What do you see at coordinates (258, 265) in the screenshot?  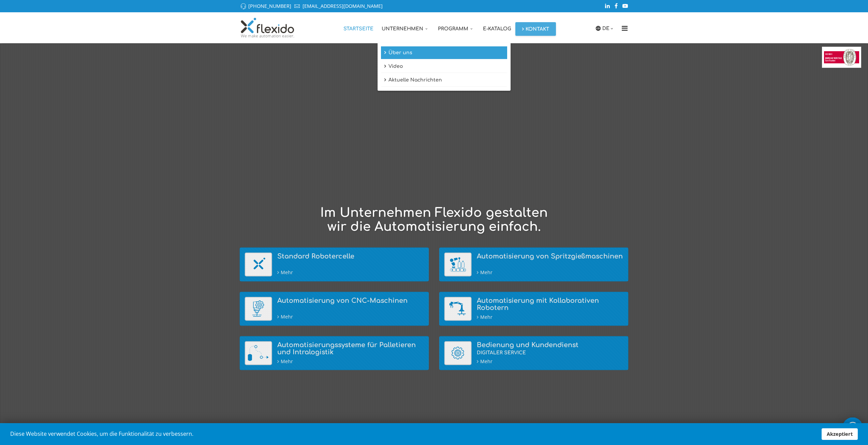 I see `img: Standard Robotercelle` at bounding box center [258, 265].